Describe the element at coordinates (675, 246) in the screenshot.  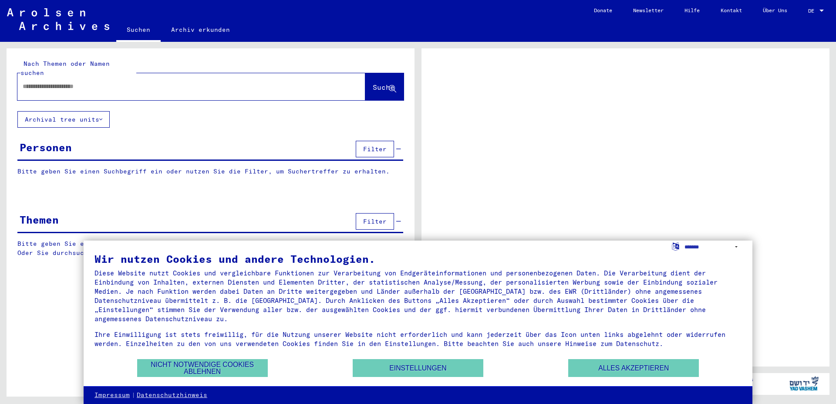
I see `label: Sprache auswählen` at that location.